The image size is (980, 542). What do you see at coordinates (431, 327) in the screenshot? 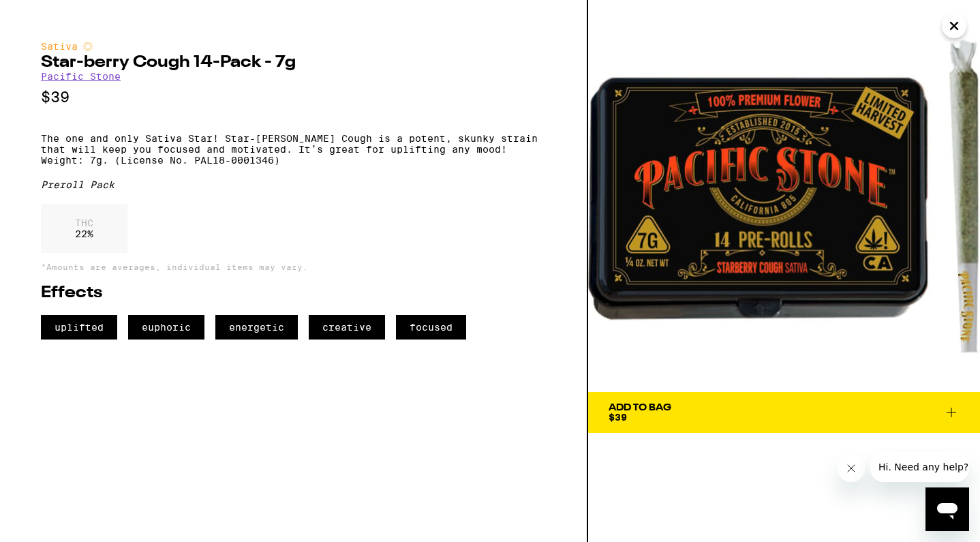
I see `span: focused` at bounding box center [431, 327].